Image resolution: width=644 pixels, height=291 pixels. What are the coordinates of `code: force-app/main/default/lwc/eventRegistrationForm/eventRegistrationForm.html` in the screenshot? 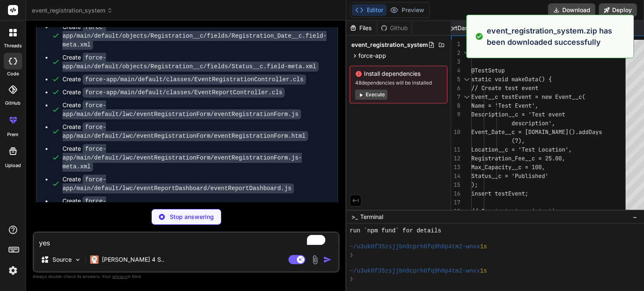 It's located at (185, 131).